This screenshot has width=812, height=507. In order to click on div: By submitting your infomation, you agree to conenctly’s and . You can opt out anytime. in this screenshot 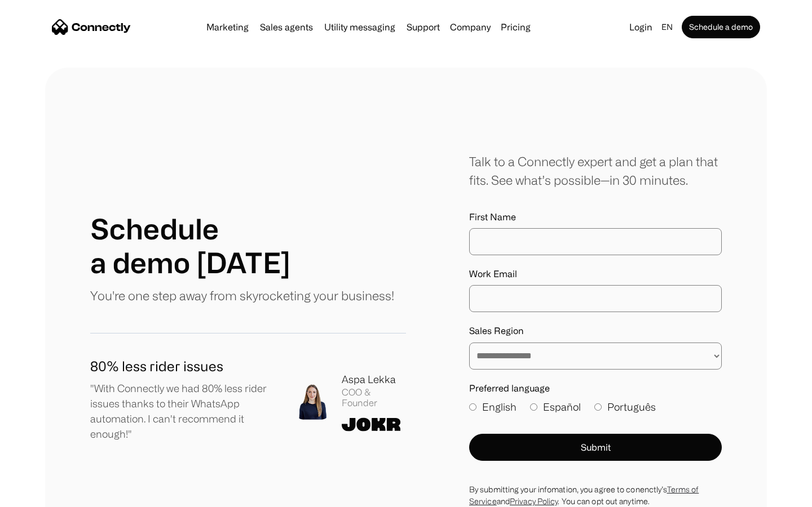, I will do `click(595, 495)`.